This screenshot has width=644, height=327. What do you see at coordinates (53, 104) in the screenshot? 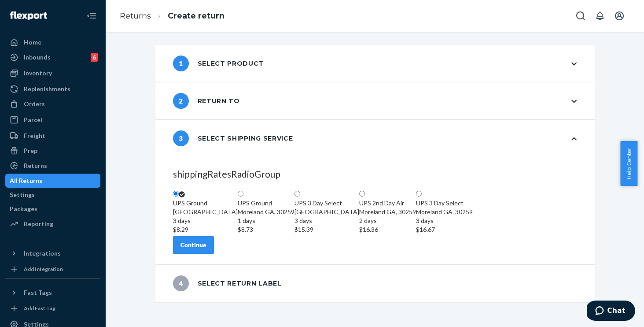
I see `a: Orders` at bounding box center [53, 104].